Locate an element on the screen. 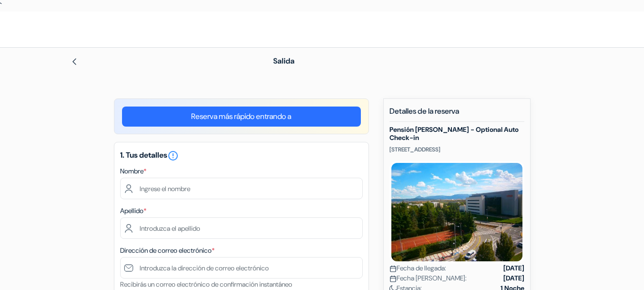 Image resolution: width=644 pixels, height=290 pixels. label: Apellido is located at coordinates (133, 210).